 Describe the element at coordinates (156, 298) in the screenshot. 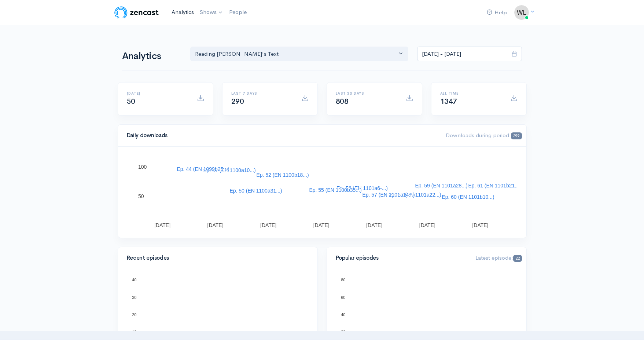

I see `text: Ep. 58` at that location.